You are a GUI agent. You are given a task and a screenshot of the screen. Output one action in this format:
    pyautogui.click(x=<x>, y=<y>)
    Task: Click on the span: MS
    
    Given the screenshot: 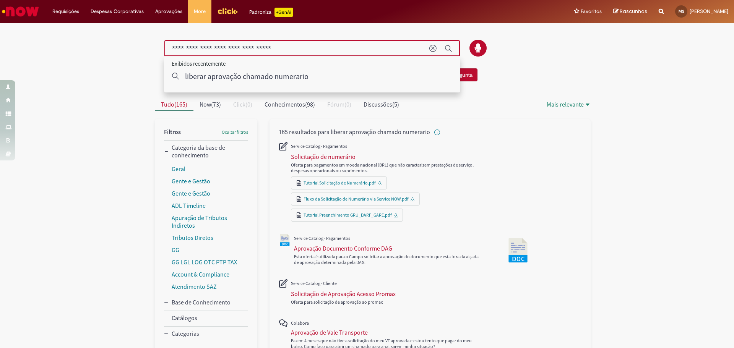 What is the action you would take?
    pyautogui.click(x=681, y=11)
    